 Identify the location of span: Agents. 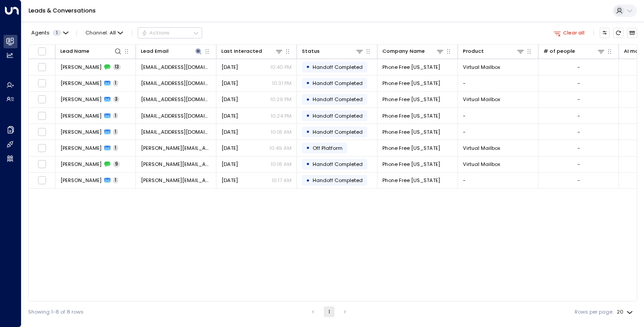
(40, 33).